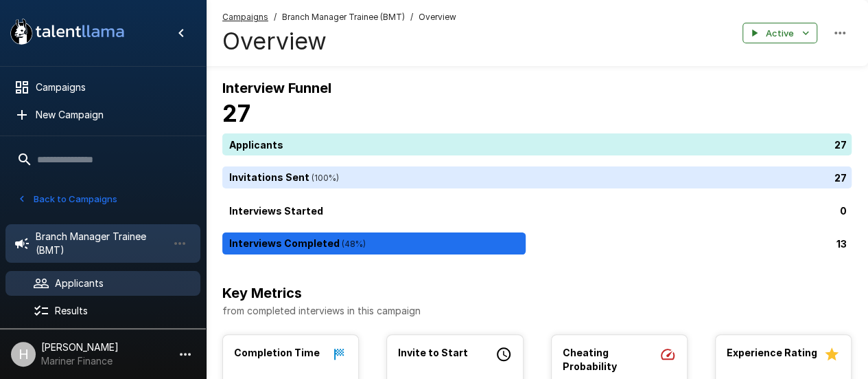  I want to click on b: Key Metrics, so click(262, 293).